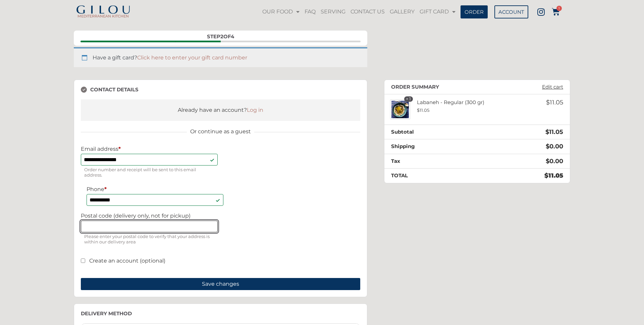 This screenshot has height=325, width=644. Describe the element at coordinates (511, 12) in the screenshot. I see `a: ACCOUNT` at that location.